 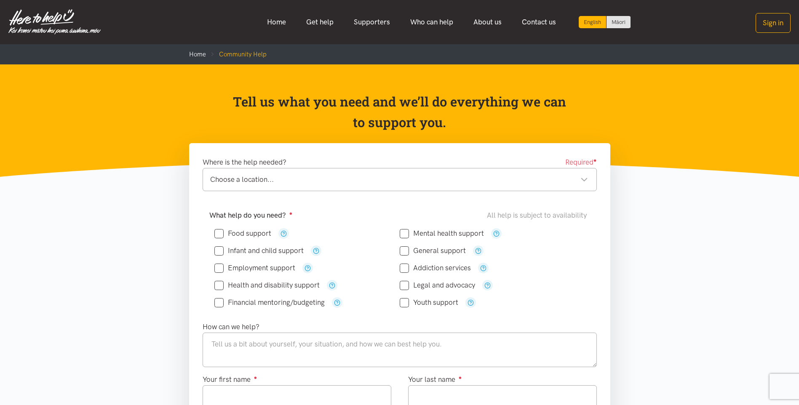 I want to click on span: Required, so click(x=581, y=162).